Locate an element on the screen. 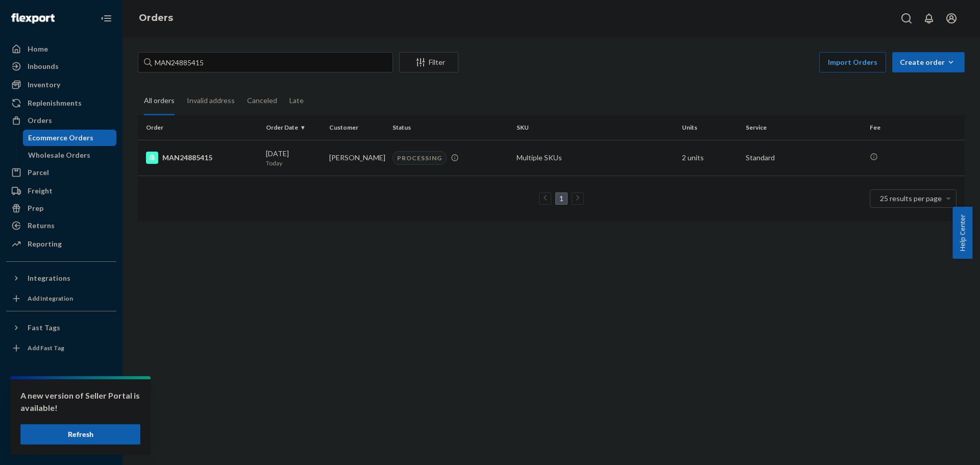 This screenshot has height=465, width=980. button: Fast Tags is located at coordinates (61, 327).